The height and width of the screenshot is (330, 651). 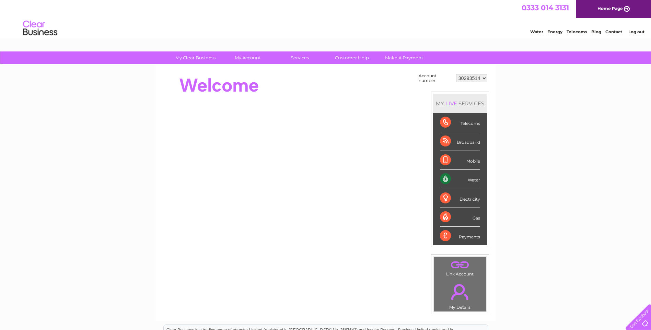 What do you see at coordinates (460, 123) in the screenshot?
I see `div: Telecoms` at bounding box center [460, 123].